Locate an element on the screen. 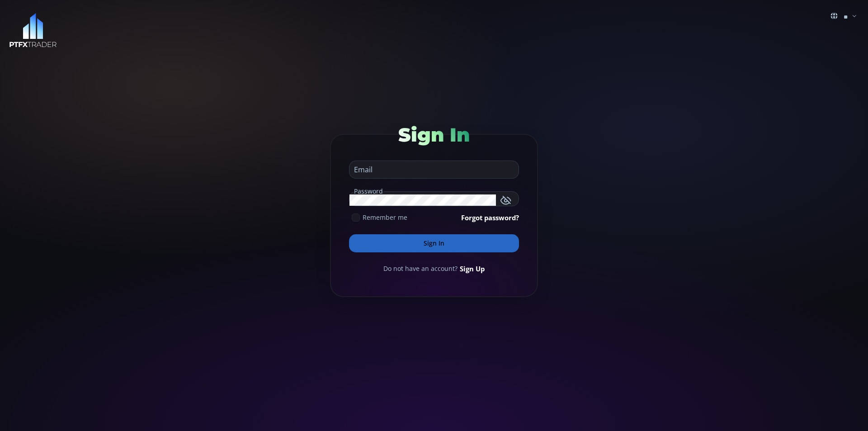 This screenshot has height=431, width=868. button: Sign In is located at coordinates (434, 243).